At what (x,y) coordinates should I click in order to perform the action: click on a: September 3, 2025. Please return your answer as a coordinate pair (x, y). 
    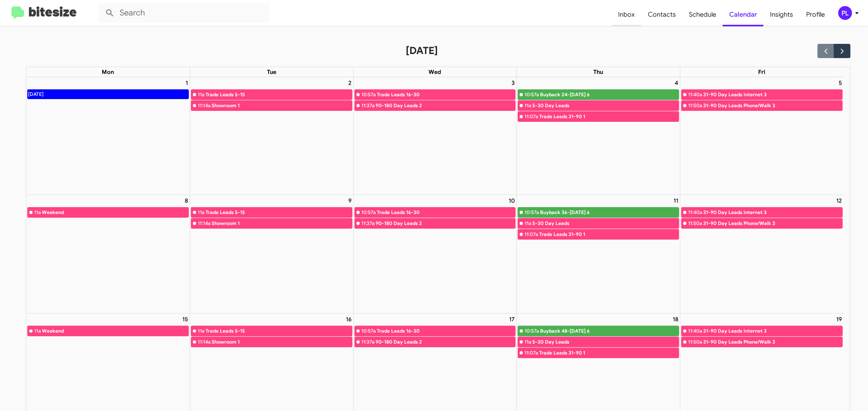
    Looking at the image, I should click on (513, 83).